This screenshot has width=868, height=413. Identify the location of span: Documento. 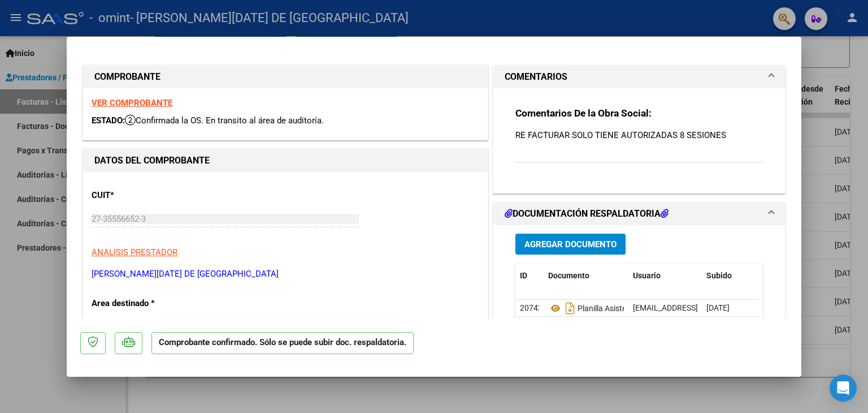
(569, 275).